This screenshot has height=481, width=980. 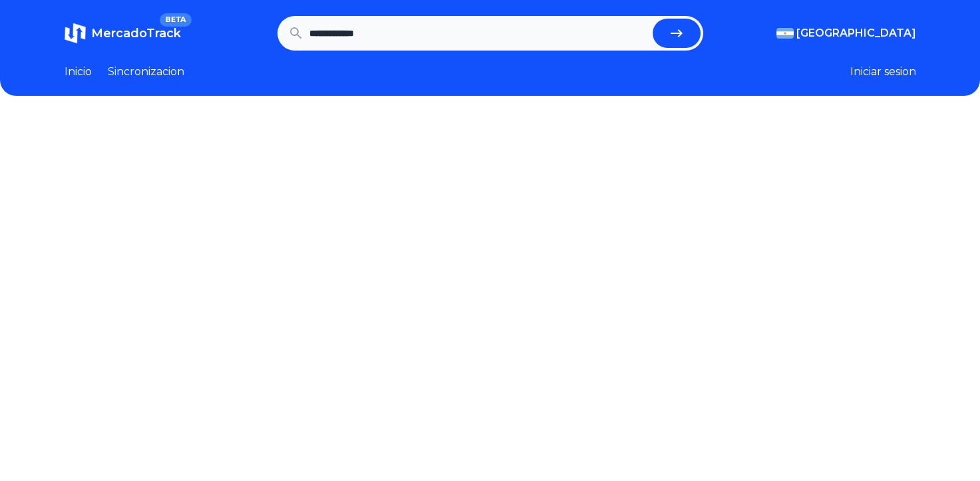 What do you see at coordinates (785, 33) in the screenshot?
I see `img: Argentina` at bounding box center [785, 33].